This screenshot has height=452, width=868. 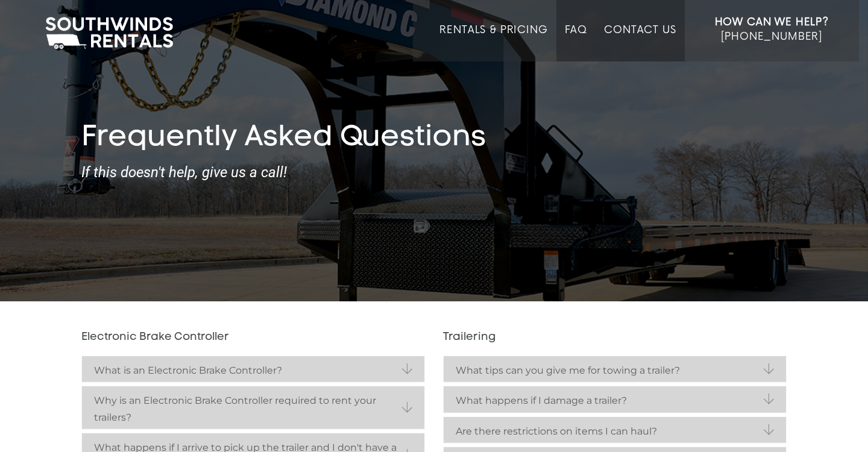 I want to click on img: Southwinds Rentals Logo, so click(x=109, y=33).